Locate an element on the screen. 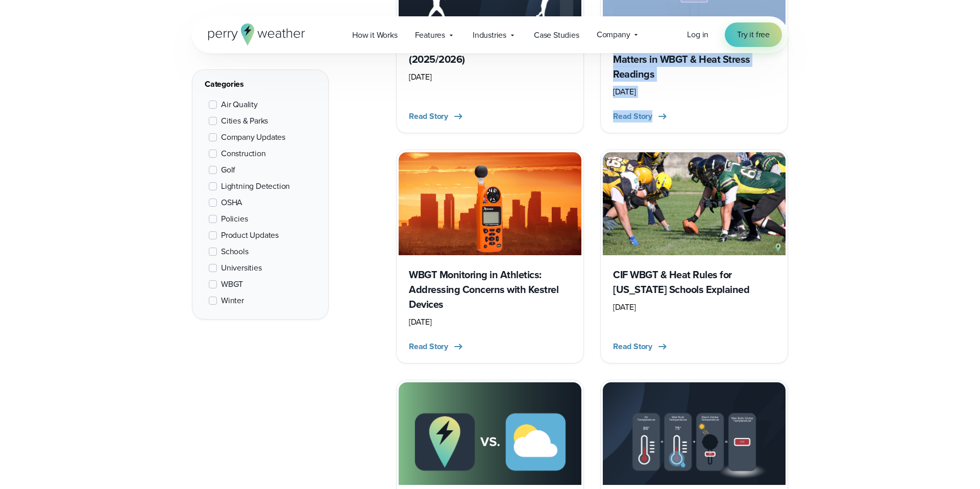 This screenshot has height=489, width=980. span: Cities & Parks is located at coordinates (245, 121).